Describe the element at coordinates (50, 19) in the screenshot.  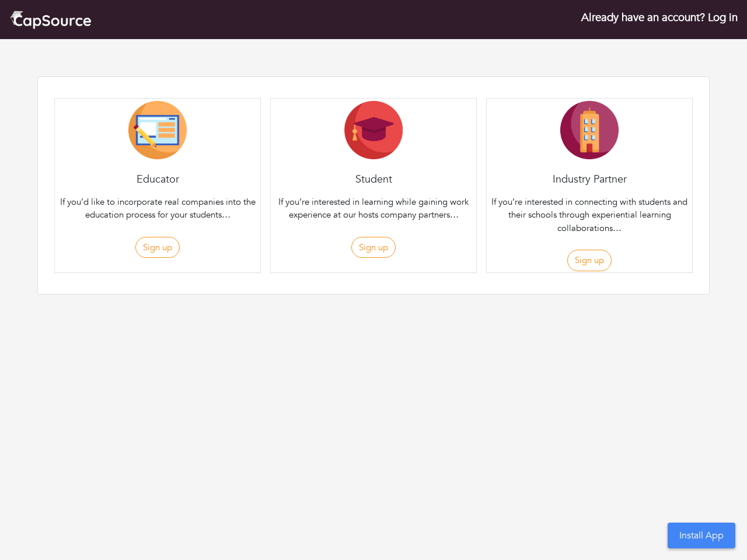
I see `img: cap_logo.png` at that location.